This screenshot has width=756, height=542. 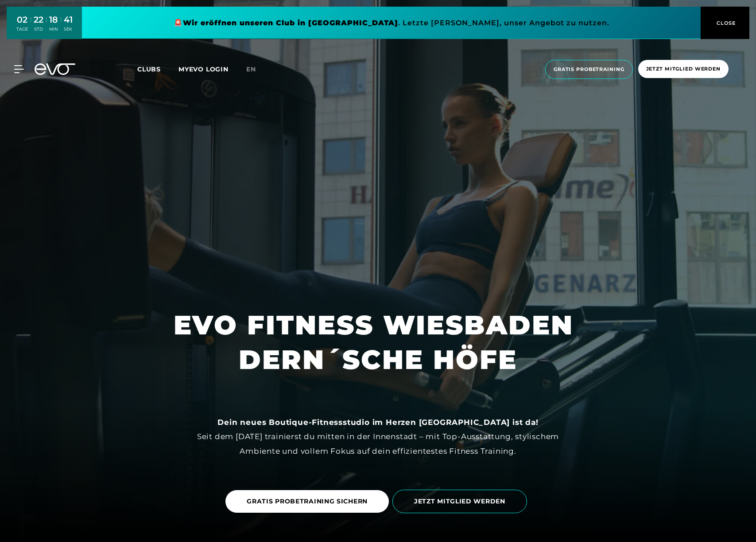 I want to click on span: JETZT MITGLIED WERDEN, so click(x=460, y=501).